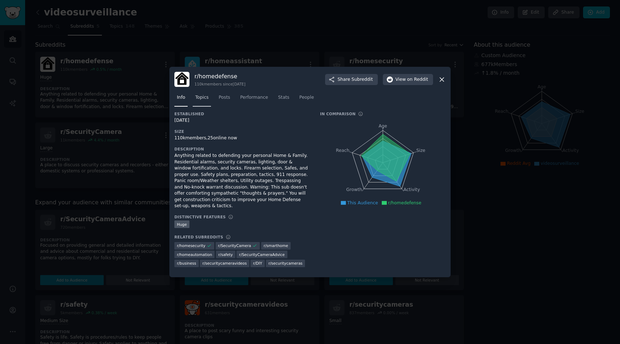 The height and width of the screenshot is (344, 620). I want to click on div: Huge, so click(182, 224).